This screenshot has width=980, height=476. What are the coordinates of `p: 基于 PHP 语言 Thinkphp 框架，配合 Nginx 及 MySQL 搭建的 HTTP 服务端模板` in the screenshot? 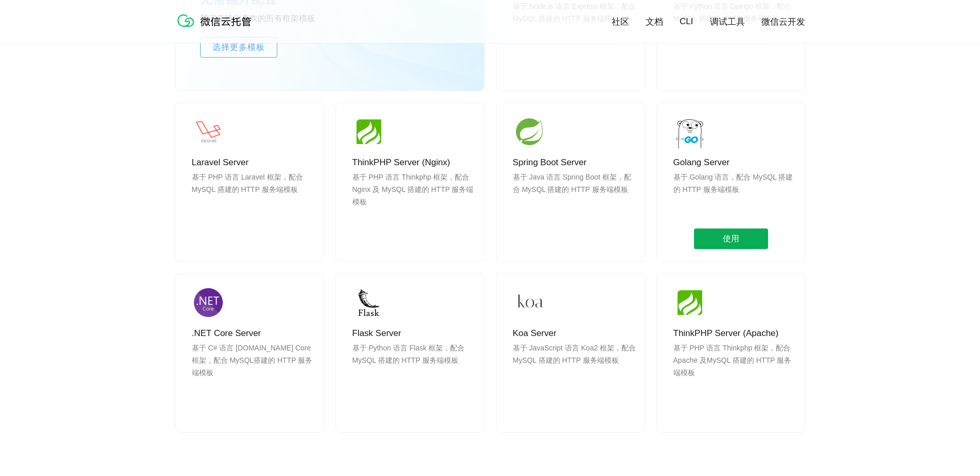 It's located at (414, 195).